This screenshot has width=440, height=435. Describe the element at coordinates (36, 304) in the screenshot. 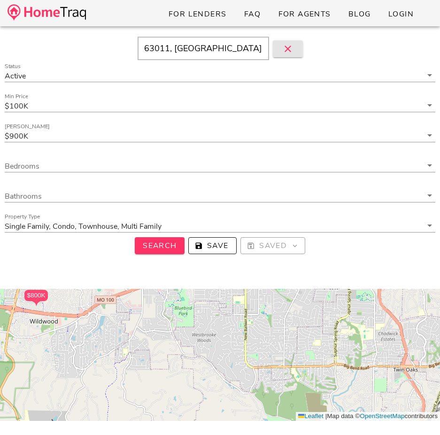

I see `img: triPin.png` at that location.